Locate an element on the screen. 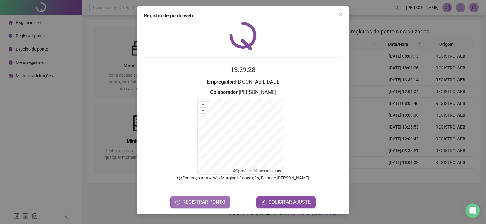 This screenshot has width=486, height=224. button: editSOLICITAR AJUSTE is located at coordinates (286, 203).